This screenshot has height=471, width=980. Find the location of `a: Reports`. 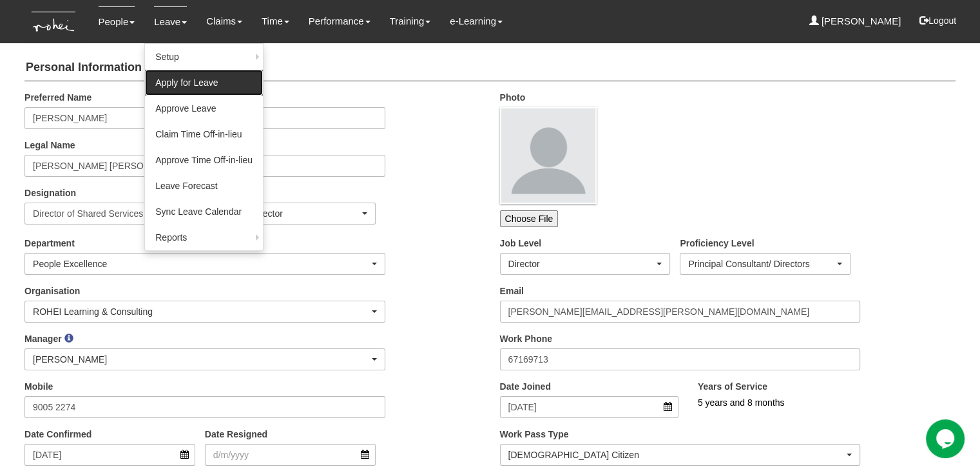

a: Reports is located at coordinates (204, 237).